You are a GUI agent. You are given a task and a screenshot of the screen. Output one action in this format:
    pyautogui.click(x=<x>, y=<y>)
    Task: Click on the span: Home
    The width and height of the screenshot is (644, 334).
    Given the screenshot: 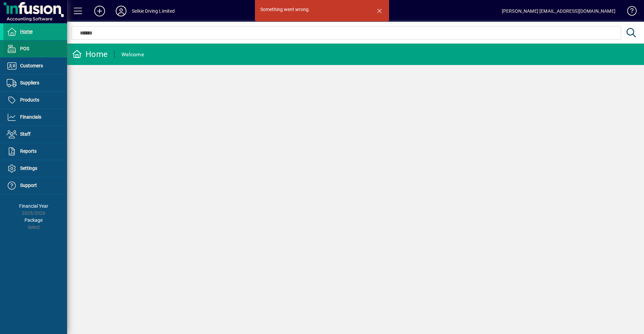 What is the action you would take?
    pyautogui.click(x=26, y=31)
    